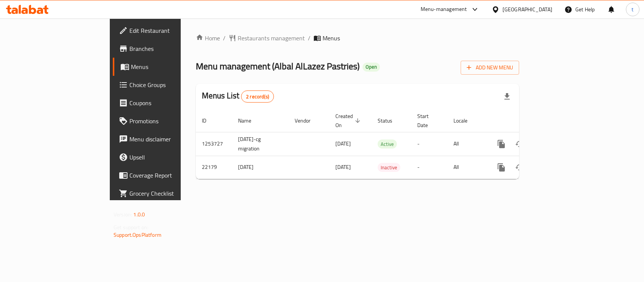  Describe the element at coordinates (278, 66) in the screenshot. I see `span: Menu management ( Albal AlLazez Pastries )` at that location.